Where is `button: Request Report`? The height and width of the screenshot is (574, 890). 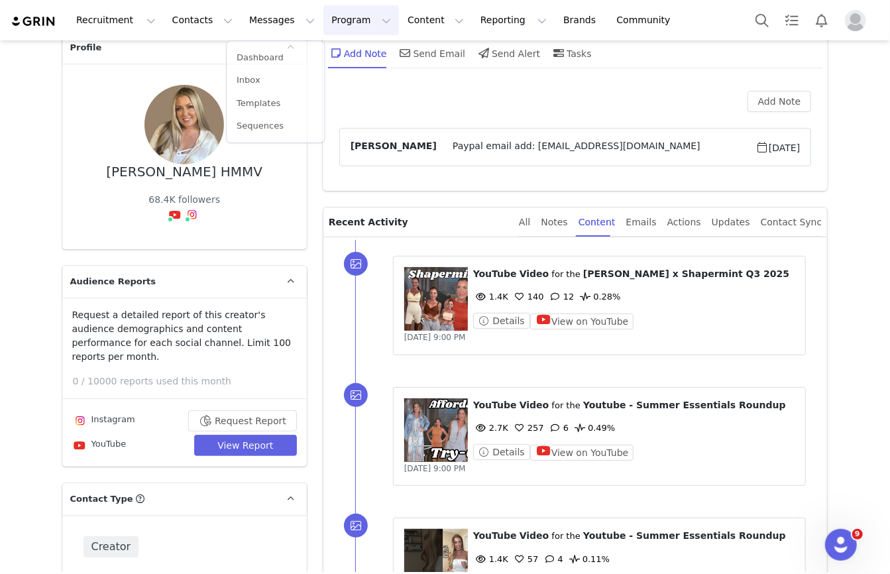
button: Request Report is located at coordinates (242, 421).